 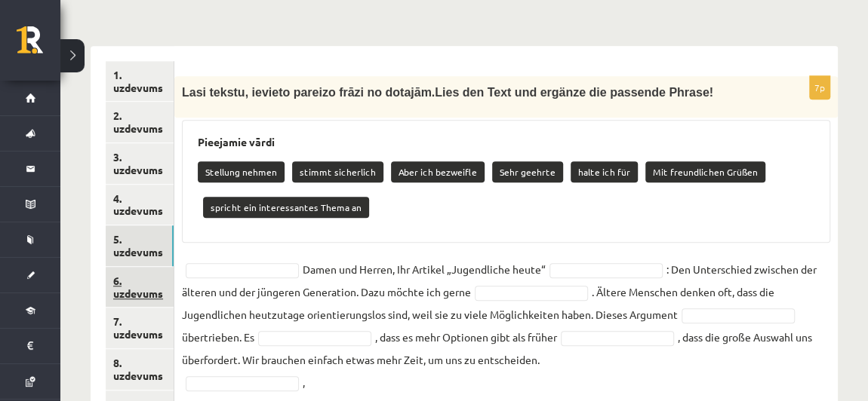 What do you see at coordinates (437, 172) in the screenshot?
I see `p: Aber ich bezweifle` at bounding box center [437, 172].